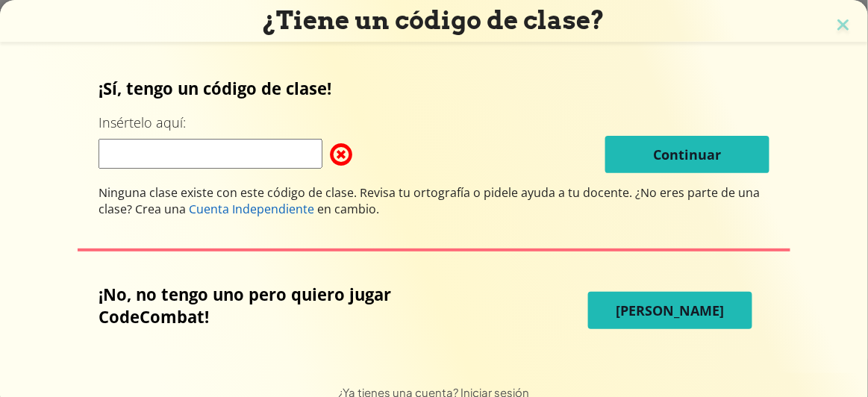  Describe the element at coordinates (430, 201) in the screenshot. I see `font: ¿No eres parte de una clase? Crea una` at that location.